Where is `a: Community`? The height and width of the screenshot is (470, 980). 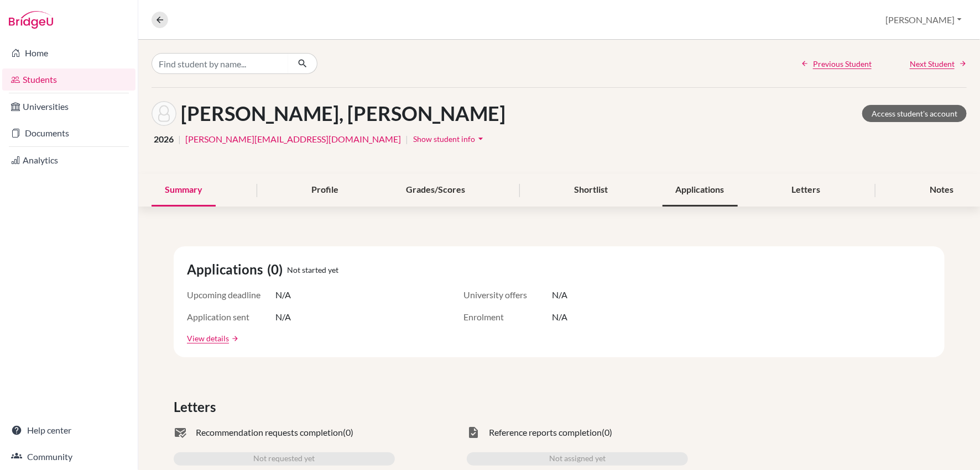
a: Community is located at coordinates (68, 457).